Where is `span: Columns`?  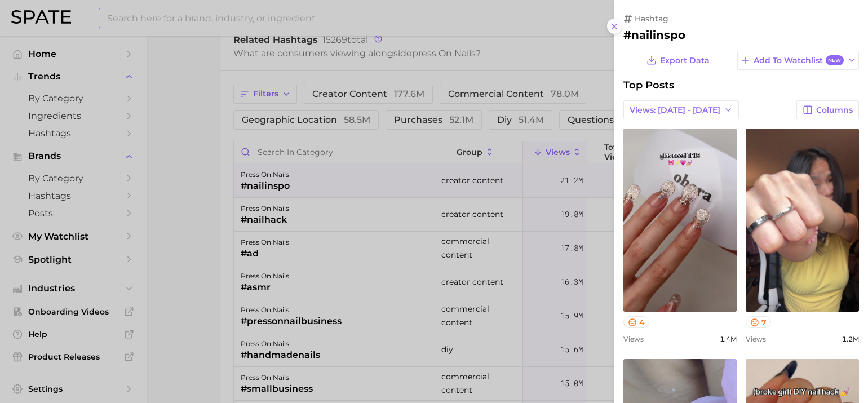 span: Columns is located at coordinates (834, 109).